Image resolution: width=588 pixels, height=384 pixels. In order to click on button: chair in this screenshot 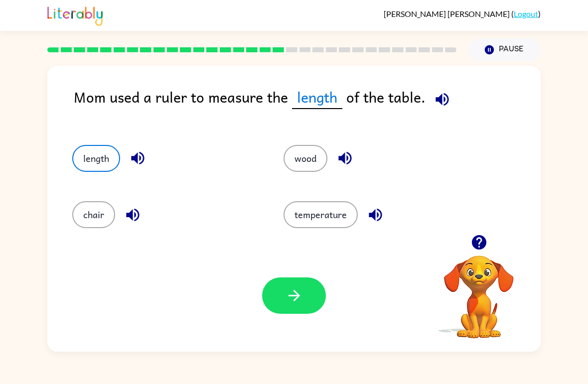, I will do `click(93, 215)`.